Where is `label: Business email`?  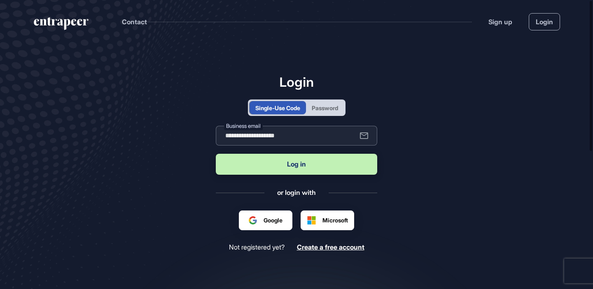
label: Business email is located at coordinates (243, 126).